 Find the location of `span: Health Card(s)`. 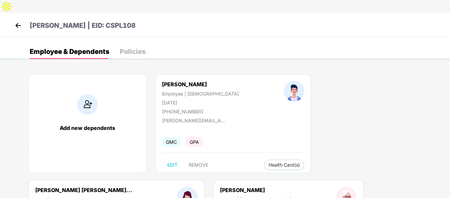

span: Health Card(s) is located at coordinates (284, 165).